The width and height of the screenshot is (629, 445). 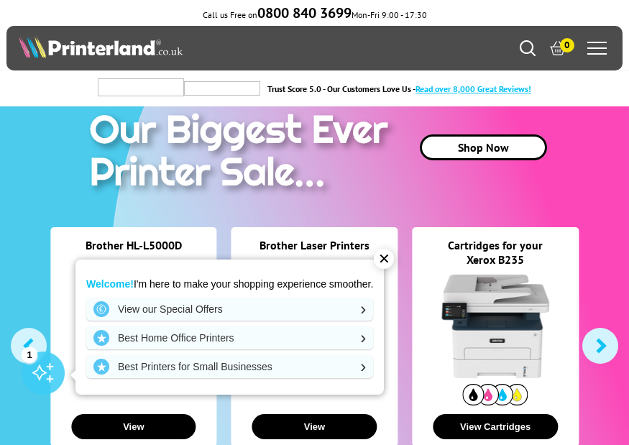 What do you see at coordinates (558, 48) in the screenshot?
I see `a: 0` at bounding box center [558, 48].